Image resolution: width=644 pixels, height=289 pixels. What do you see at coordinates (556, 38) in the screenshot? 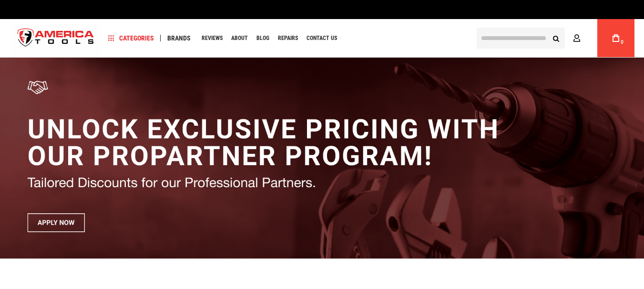
I see `button: Search` at bounding box center [556, 38].